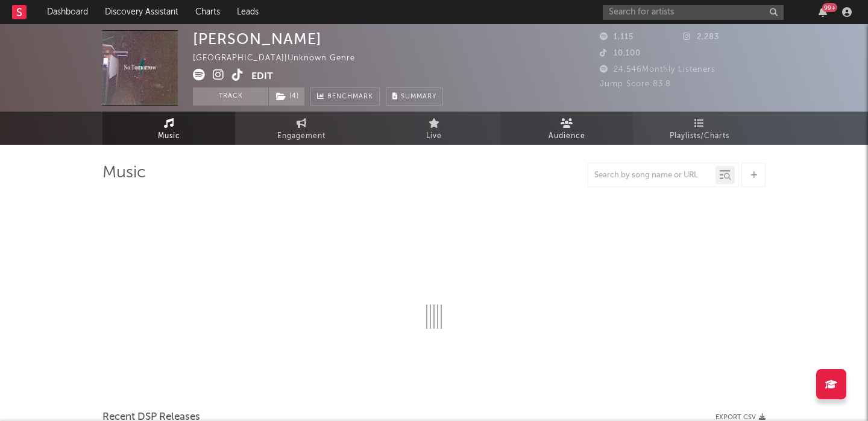  I want to click on a: Music, so click(169, 128).